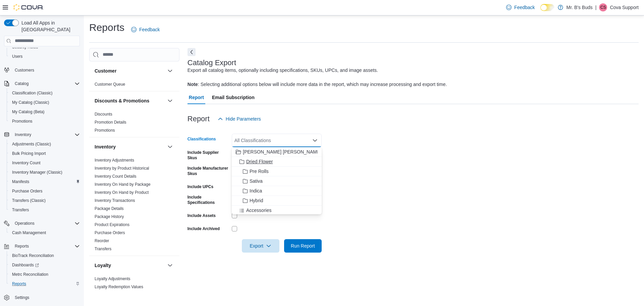  Describe the element at coordinates (243, 119) in the screenshot. I see `span: Hide Parameters` at that location.